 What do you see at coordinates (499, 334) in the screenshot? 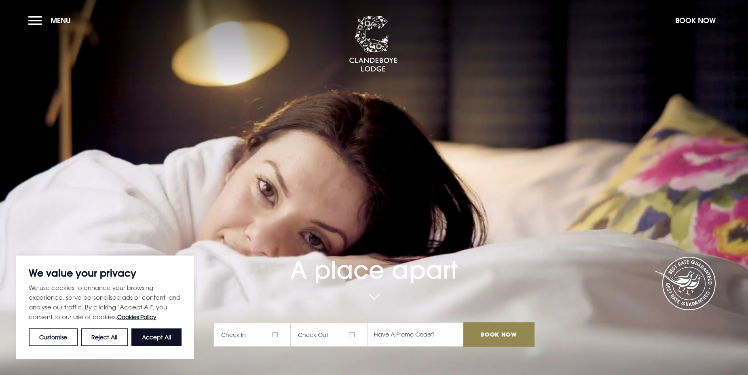
I see `input: Book Now` at bounding box center [499, 334].